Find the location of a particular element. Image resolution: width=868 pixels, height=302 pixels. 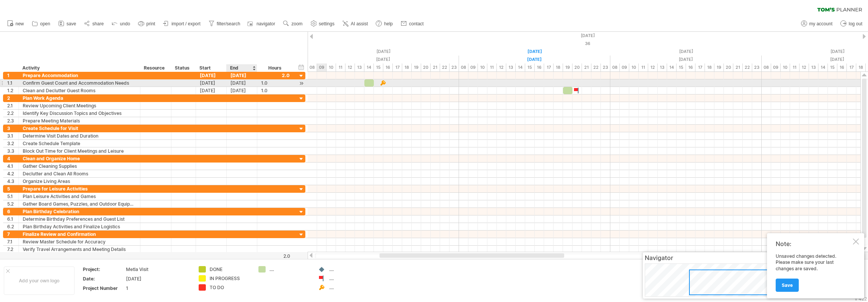

div: Tuesday, 2 September 2025 is located at coordinates (535, 60).